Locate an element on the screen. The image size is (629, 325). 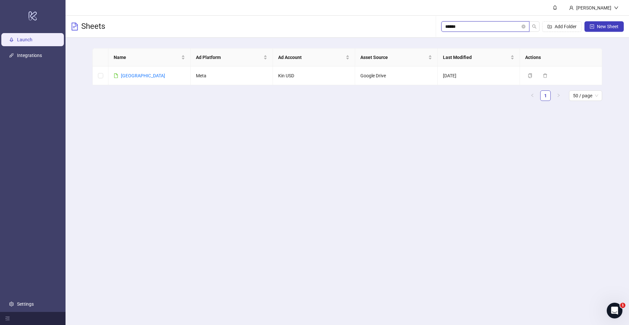
th: Ad Platform is located at coordinates (232, 57).